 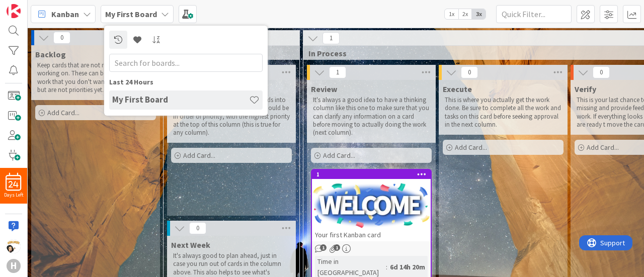 What do you see at coordinates (180, 99) in the screenshot?
I see `h4: My First Board` at bounding box center [180, 99].